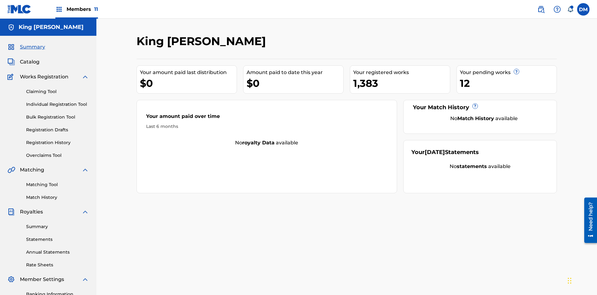 The width and height of the screenshot is (597, 295). What do you see at coordinates (11, 170) in the screenshot?
I see `img: Matching` at bounding box center [11, 170].